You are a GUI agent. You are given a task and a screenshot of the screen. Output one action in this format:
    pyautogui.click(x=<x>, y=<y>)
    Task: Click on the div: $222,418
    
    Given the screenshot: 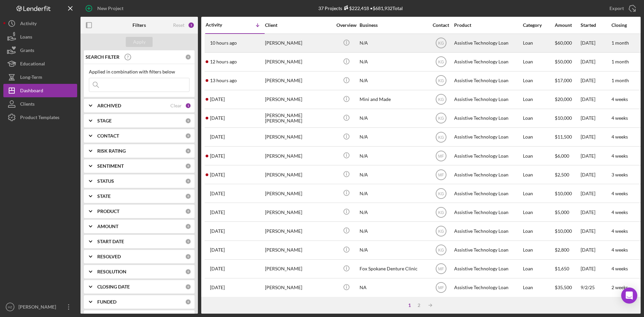 What is the action you would take?
    pyautogui.click(x=355, y=8)
    